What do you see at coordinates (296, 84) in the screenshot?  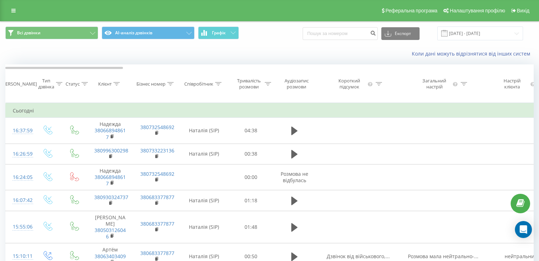 I see `div: Аудіозапис розмови` at bounding box center [296, 84].